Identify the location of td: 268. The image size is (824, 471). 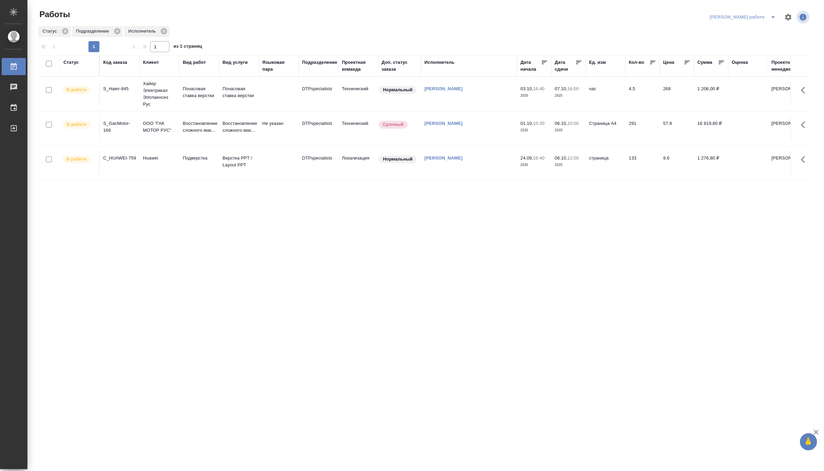
(677, 94).